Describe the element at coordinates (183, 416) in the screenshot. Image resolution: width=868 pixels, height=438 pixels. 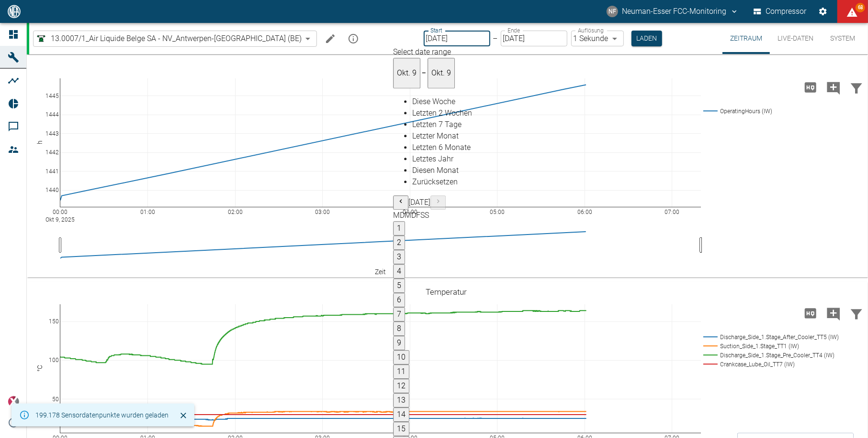
I see `button: Schließen` at that location.